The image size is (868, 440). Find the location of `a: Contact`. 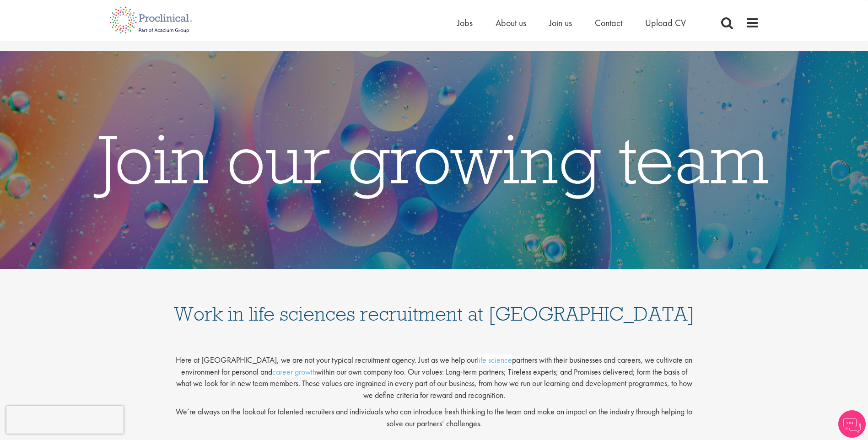

a: Contact is located at coordinates (609, 23).